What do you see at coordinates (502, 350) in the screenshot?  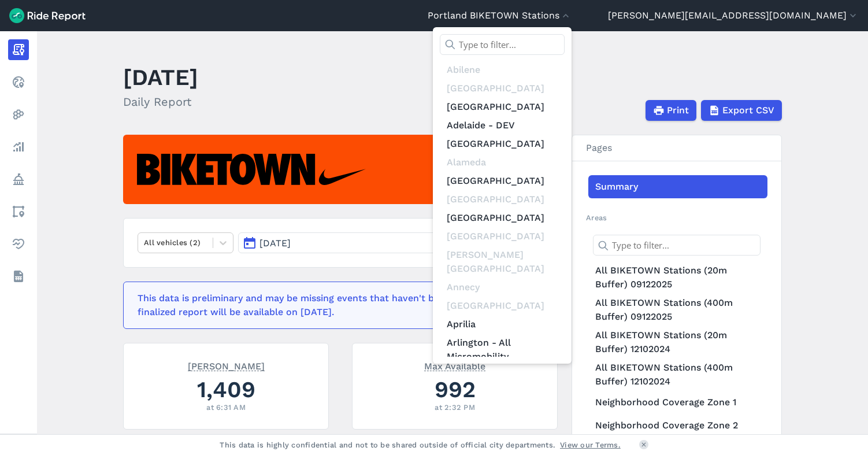 I see `a: Arlington - All Micromobility` at bounding box center [502, 350].